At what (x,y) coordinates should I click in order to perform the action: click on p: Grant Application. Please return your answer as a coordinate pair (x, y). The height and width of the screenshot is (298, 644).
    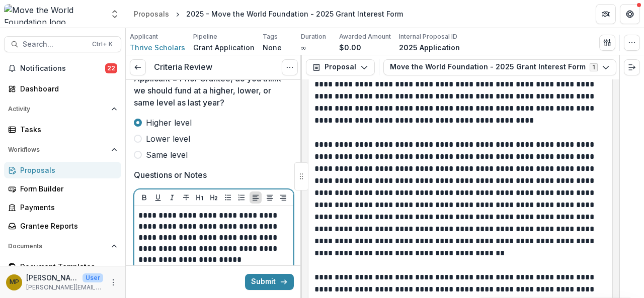
    Looking at the image, I should click on (224, 47).